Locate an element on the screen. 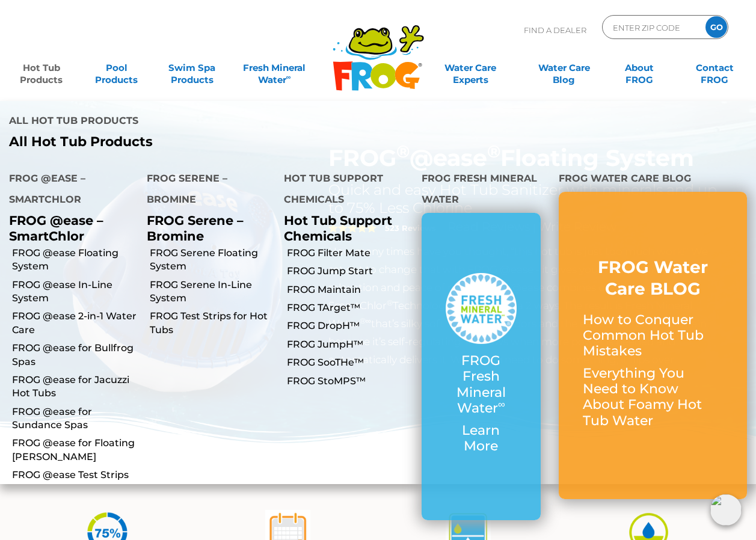 Image resolution: width=756 pixels, height=540 pixels. h4: Hot Tub Support Chemicals is located at coordinates (344, 190).